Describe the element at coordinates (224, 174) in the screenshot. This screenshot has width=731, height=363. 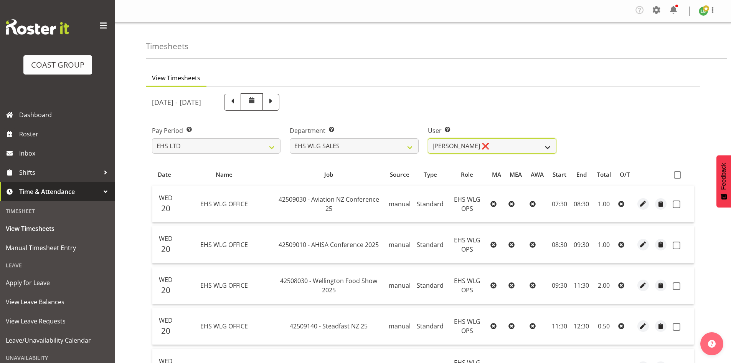
I see `div: Name` at that location.